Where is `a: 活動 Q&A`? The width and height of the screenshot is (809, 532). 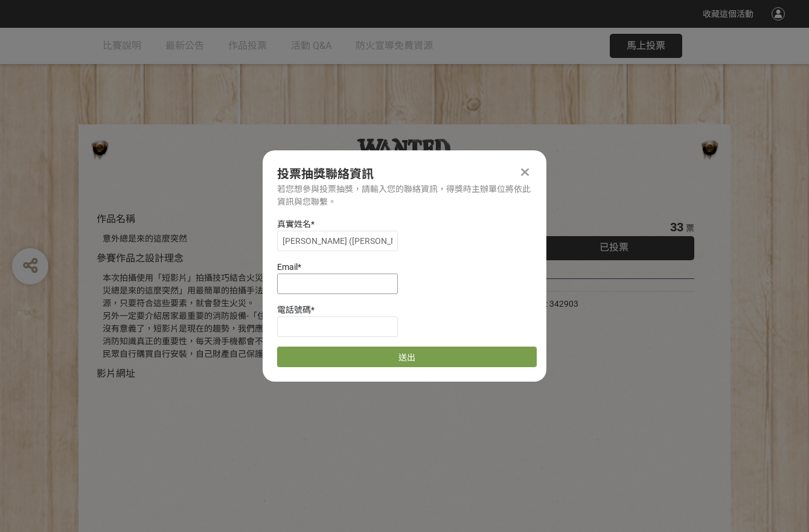
a: 活動 Q&A is located at coordinates (311, 46).